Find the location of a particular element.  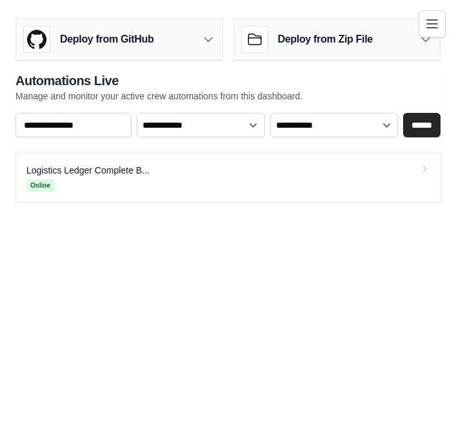

button: Toggle navigation is located at coordinates (432, 24).